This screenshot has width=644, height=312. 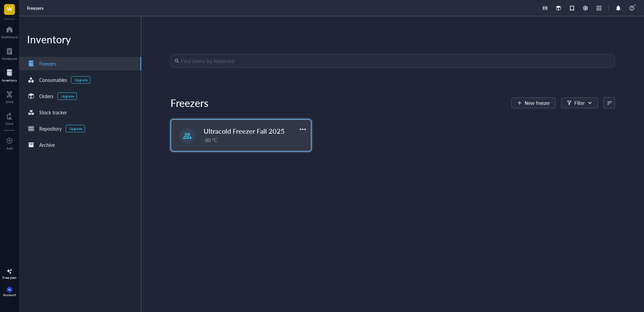 I want to click on a: Core, so click(x=10, y=118).